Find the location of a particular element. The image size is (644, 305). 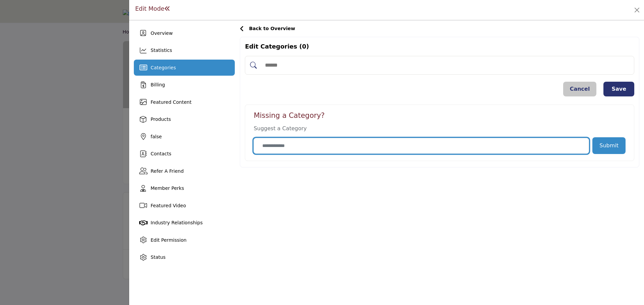

button: Submit is located at coordinates (609, 145).